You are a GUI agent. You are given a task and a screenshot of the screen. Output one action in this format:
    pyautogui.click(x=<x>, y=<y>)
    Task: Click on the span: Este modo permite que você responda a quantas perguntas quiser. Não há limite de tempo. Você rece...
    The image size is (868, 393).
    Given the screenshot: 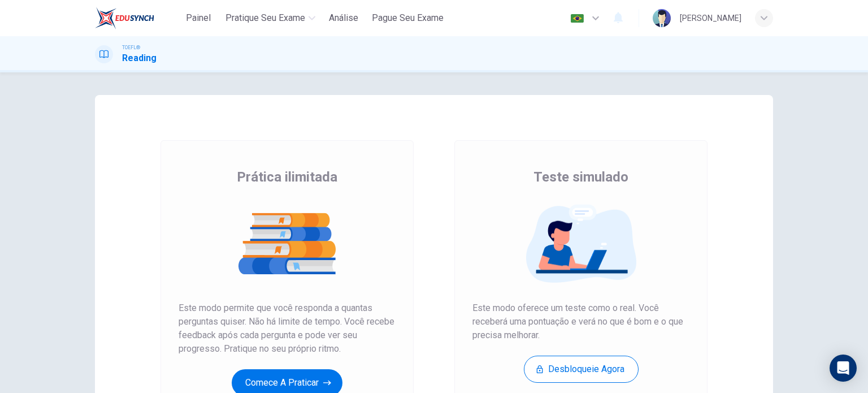 What is the action you would take?
    pyautogui.click(x=287, y=329)
    